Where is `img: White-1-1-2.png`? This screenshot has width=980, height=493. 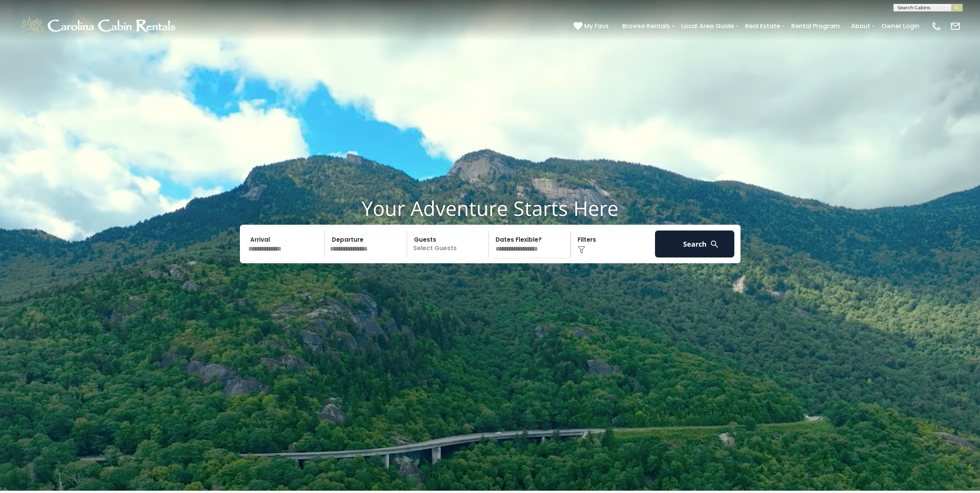 img: White-1-1-2.png is located at coordinates (99, 26).